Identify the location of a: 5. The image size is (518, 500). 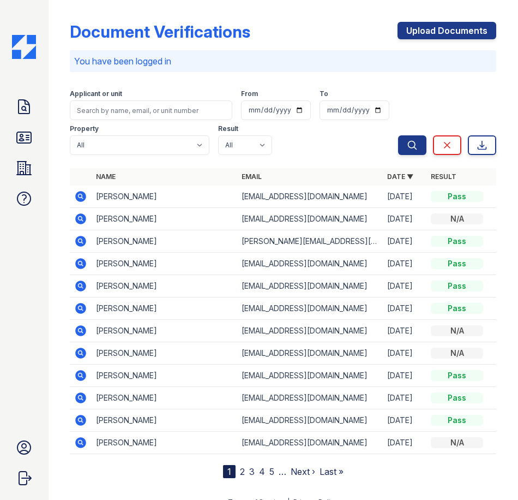
(272, 471).